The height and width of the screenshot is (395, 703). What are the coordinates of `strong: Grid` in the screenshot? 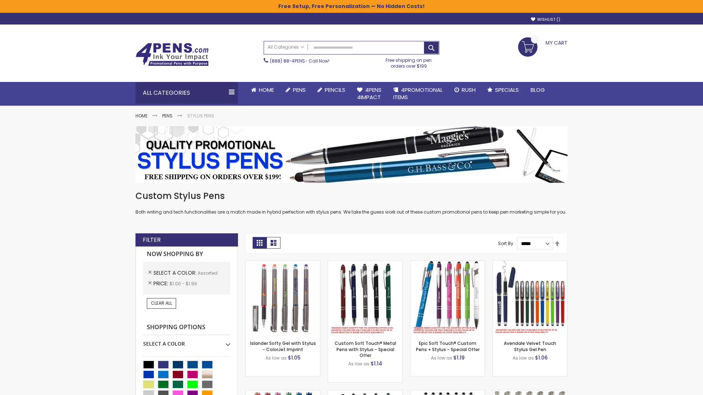 It's located at (260, 243).